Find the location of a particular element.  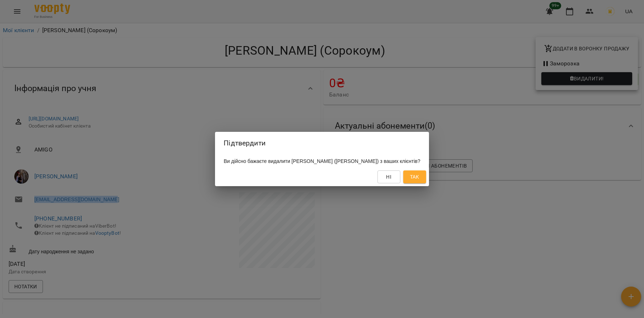

span: Так is located at coordinates (415, 177).